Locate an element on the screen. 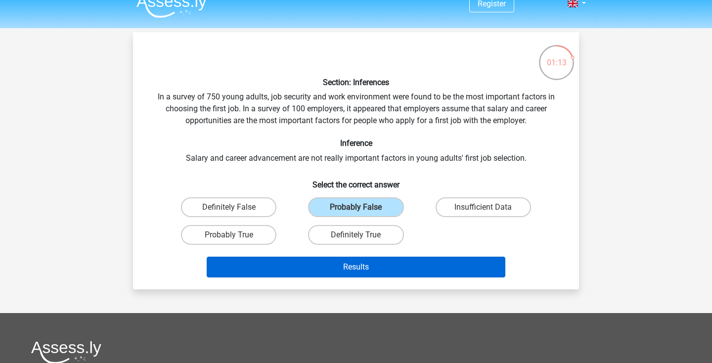  h6: Section: Inferences is located at coordinates (356, 82).